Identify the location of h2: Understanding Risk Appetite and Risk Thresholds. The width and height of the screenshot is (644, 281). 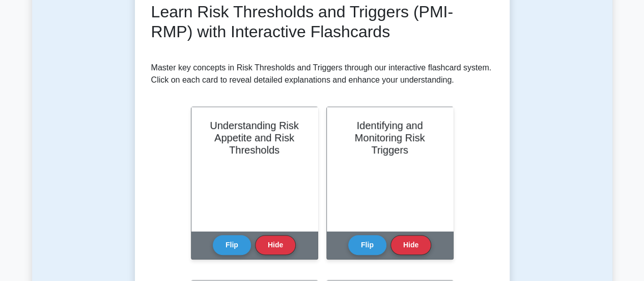
(254, 138).